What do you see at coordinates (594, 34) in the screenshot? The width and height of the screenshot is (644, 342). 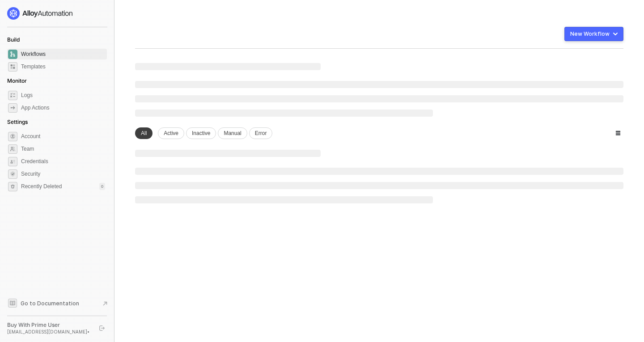 I see `button: New Workflow` at bounding box center [594, 34].